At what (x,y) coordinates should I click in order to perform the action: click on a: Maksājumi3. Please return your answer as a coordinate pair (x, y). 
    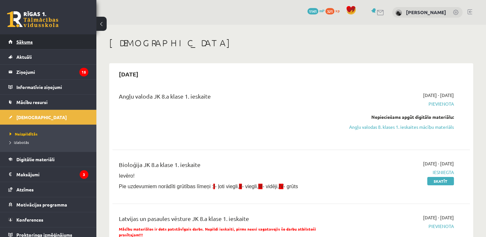
    Looking at the image, I should click on (48, 174).